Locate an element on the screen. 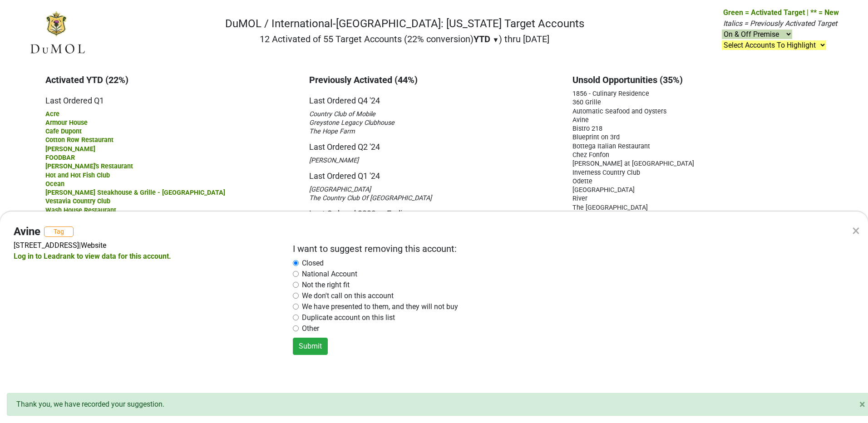  h4: Avine is located at coordinates (27, 231).